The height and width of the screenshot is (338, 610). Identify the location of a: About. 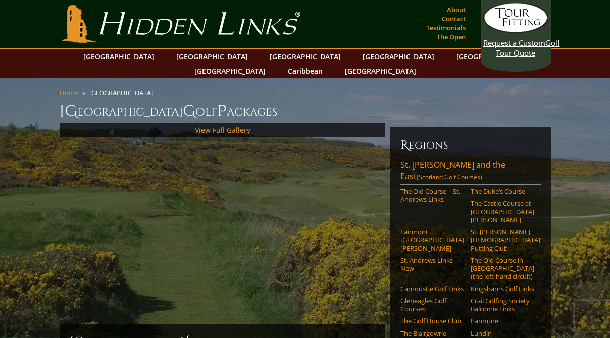
(456, 10).